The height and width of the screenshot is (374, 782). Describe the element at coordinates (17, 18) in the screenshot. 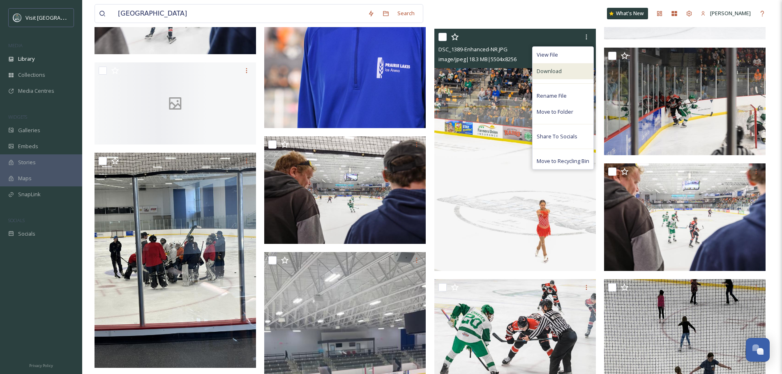

I see `img: watertown-convention-and-visitors-bureau.jpg` at that location.